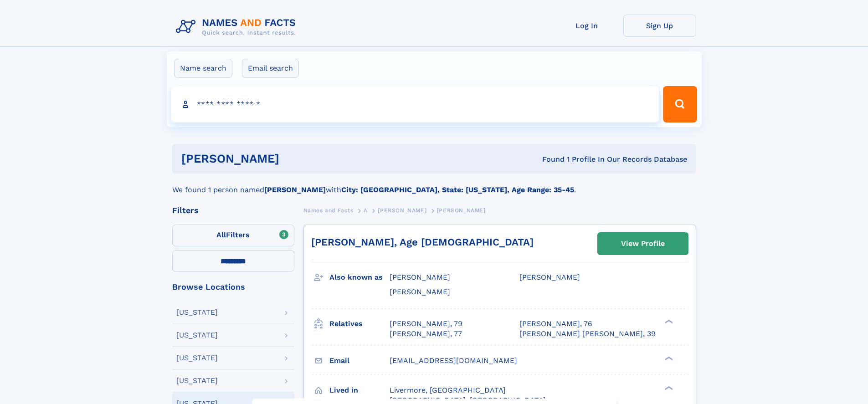 This screenshot has height=404, width=868. I want to click on div: We found 1 person named with ., so click(434, 185).